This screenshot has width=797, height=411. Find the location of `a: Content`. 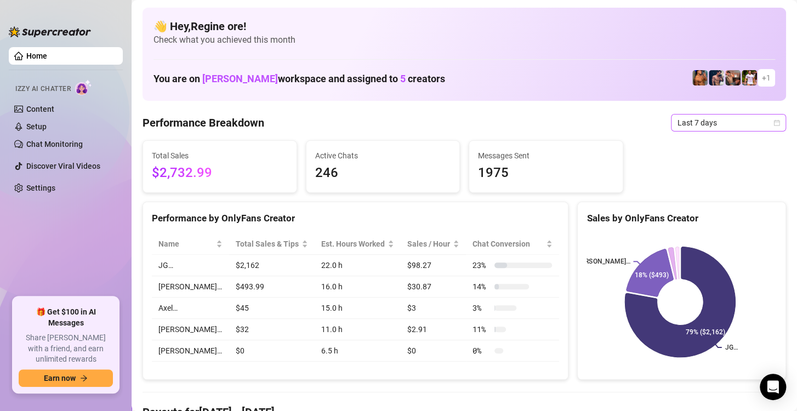

a: Content is located at coordinates (40, 109).